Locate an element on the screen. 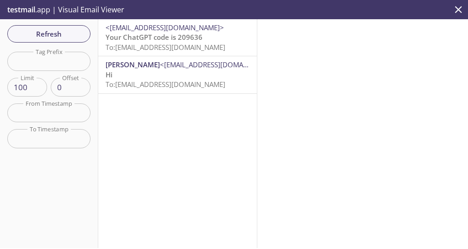  button: Refresh is located at coordinates (49, 34).